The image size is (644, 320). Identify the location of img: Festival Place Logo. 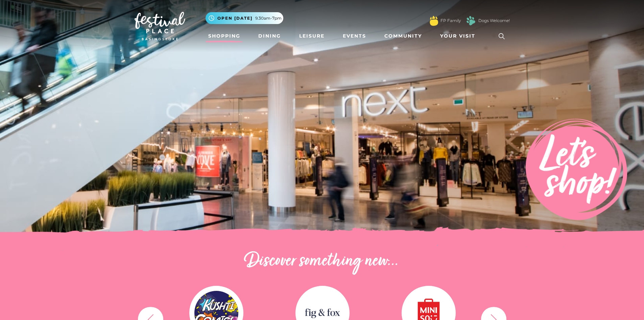
(160, 26).